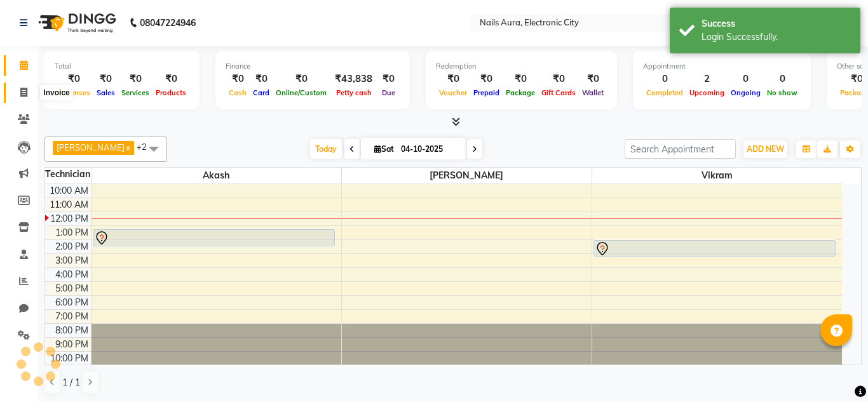  Describe the element at coordinates (76, 22) in the screenshot. I see `img: logo` at that location.